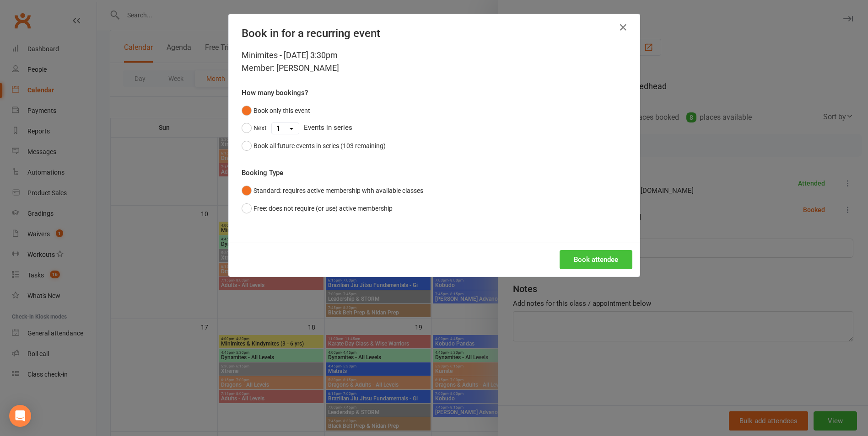 The height and width of the screenshot is (436, 868). What do you see at coordinates (262, 173) in the screenshot?
I see `label: Booking Type` at bounding box center [262, 173].